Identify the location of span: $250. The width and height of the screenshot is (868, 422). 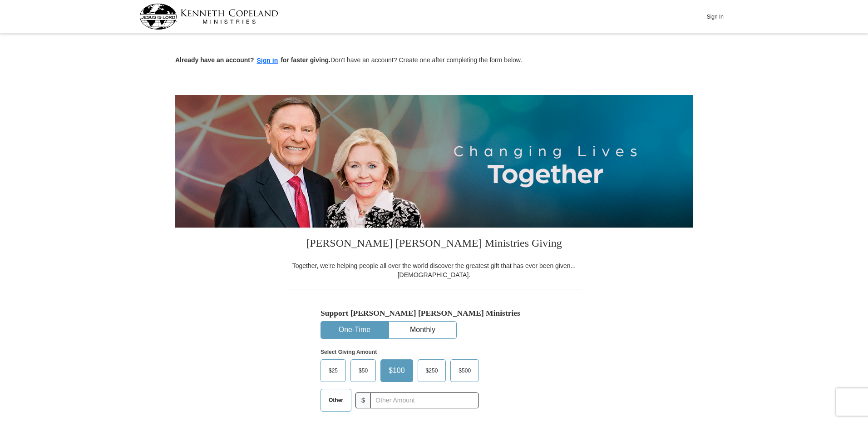
(432, 371).